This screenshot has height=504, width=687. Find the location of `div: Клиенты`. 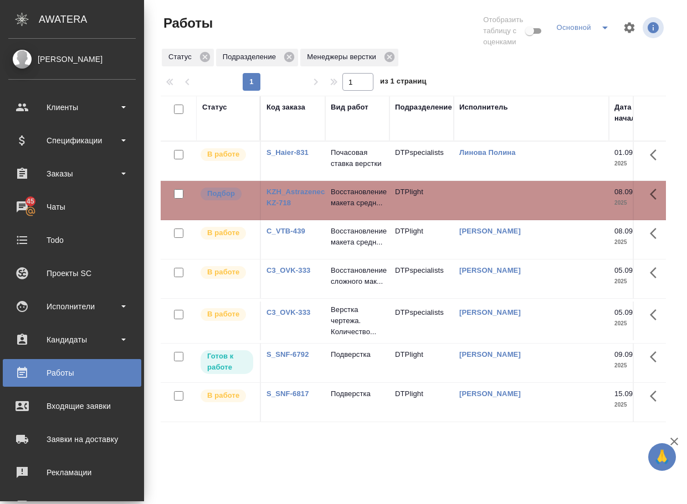

div: Клиенты is located at coordinates (72, 107).